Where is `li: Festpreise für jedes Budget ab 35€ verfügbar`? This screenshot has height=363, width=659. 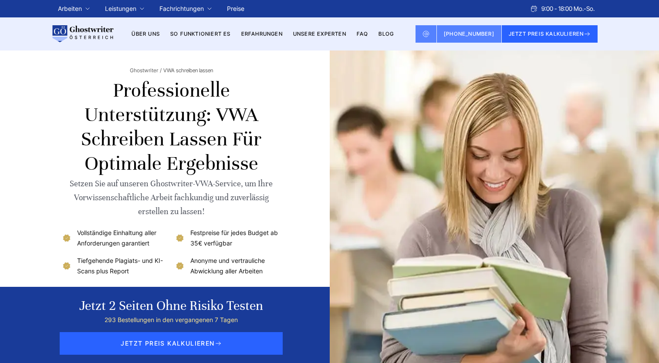 li: Festpreise für jedes Budget ab 35€ verfügbar is located at coordinates (228, 238).